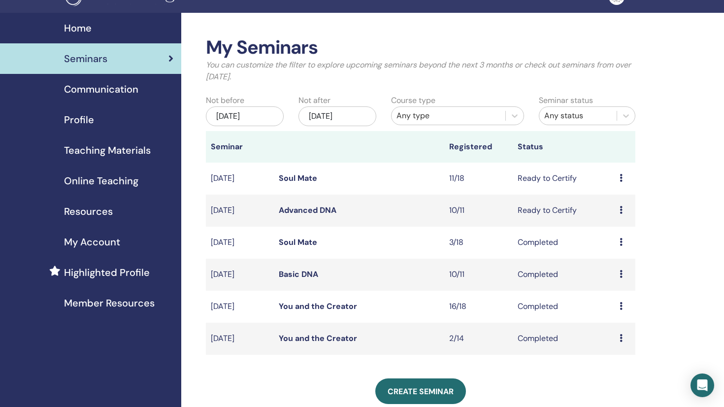 The height and width of the screenshot is (407, 724). What do you see at coordinates (240, 147) in the screenshot?
I see `th: Seminar` at bounding box center [240, 147].